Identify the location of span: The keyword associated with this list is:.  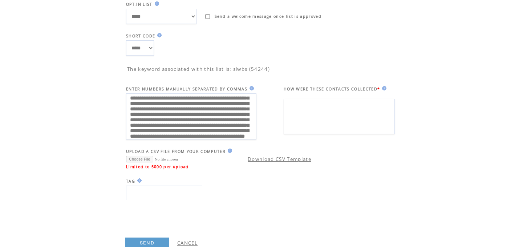
(180, 69).